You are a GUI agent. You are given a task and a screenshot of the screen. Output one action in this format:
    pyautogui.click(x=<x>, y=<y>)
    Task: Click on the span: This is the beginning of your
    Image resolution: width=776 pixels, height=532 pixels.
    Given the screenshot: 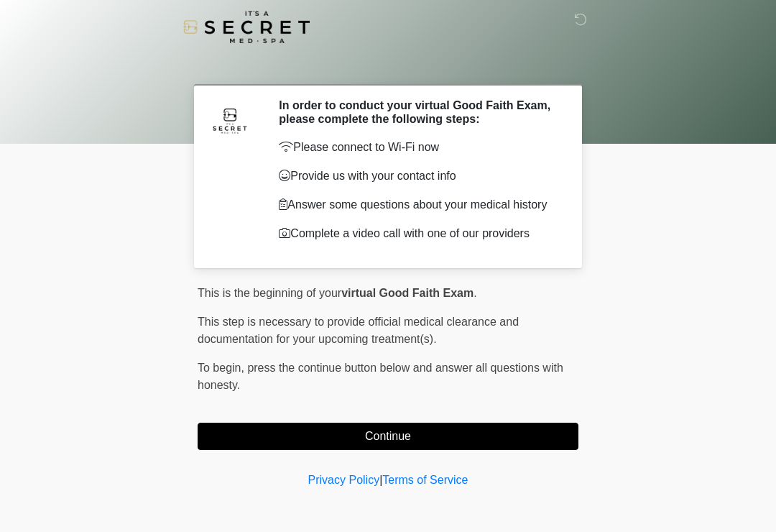 What is the action you would take?
    pyautogui.click(x=269, y=293)
    